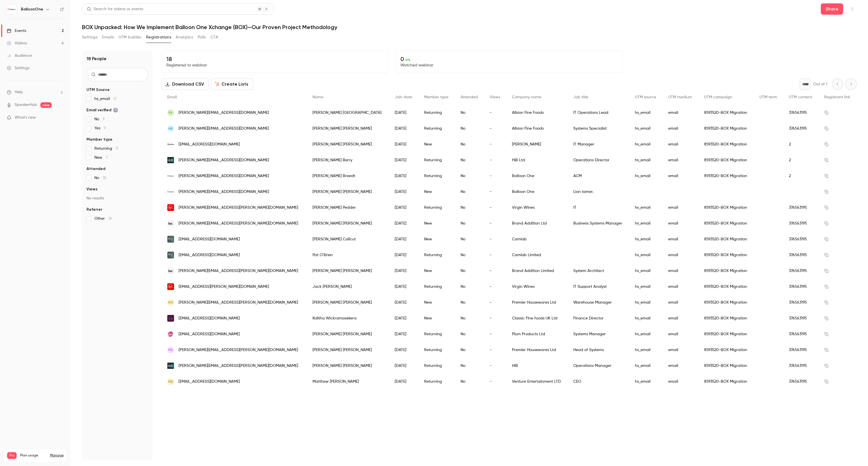  I want to click on div: Camlab, so click(537, 239).